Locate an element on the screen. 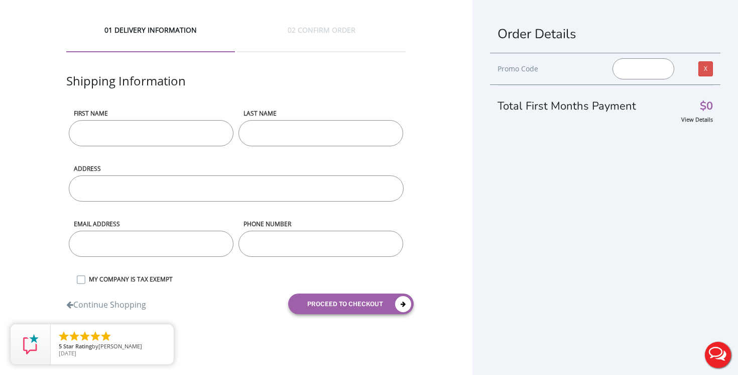  a: Continue Shopping is located at coordinates (106, 302).